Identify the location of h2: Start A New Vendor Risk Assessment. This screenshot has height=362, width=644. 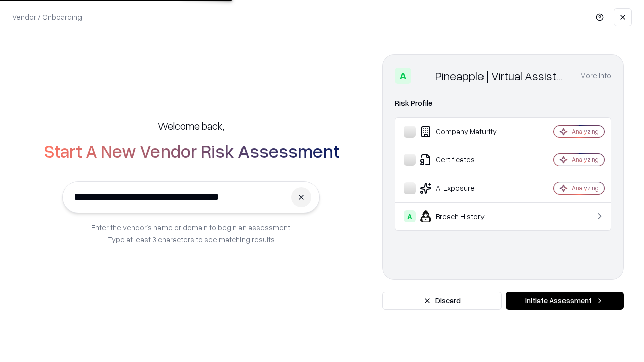
(191, 151).